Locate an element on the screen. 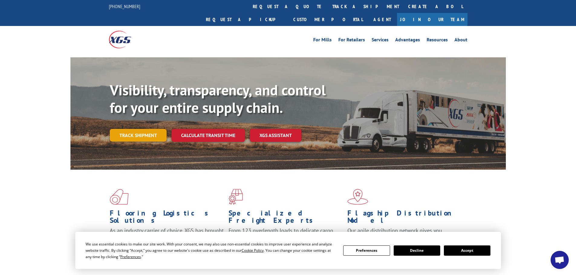 The image size is (576, 275). button: Accept is located at coordinates (467, 251).